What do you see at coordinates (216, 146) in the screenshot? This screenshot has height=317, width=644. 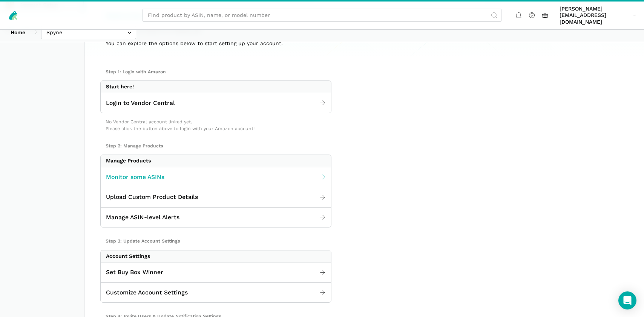 I see `h2: Step 2: Manage Products` at bounding box center [216, 146].